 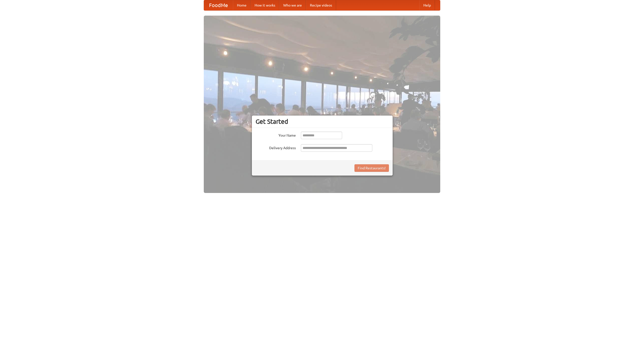 I want to click on label: Delivery Address, so click(x=276, y=147).